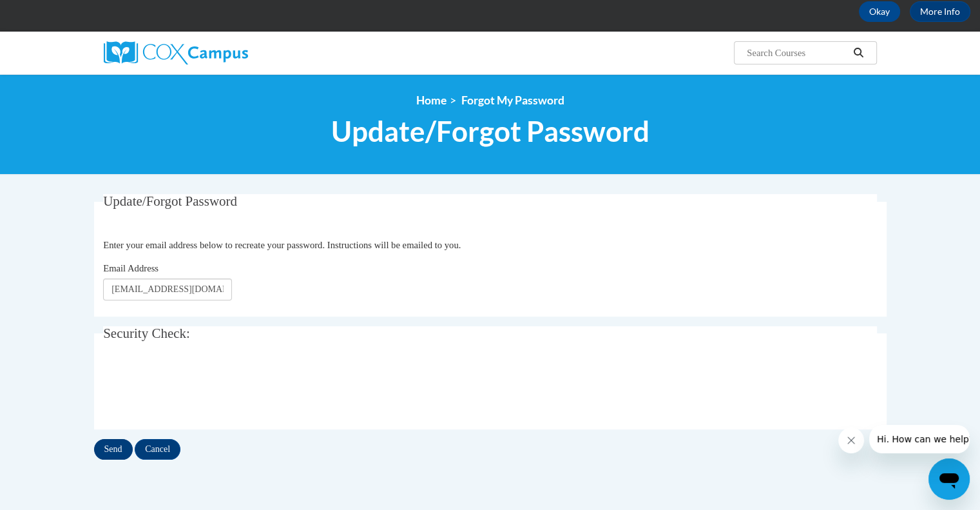  I want to click on img: Cox Campus, so click(176, 53).